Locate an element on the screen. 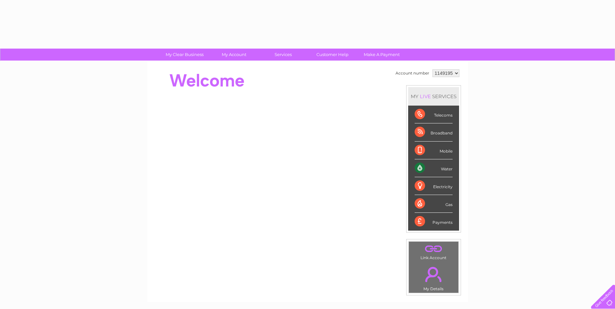  td: Account number is located at coordinates (413, 73).